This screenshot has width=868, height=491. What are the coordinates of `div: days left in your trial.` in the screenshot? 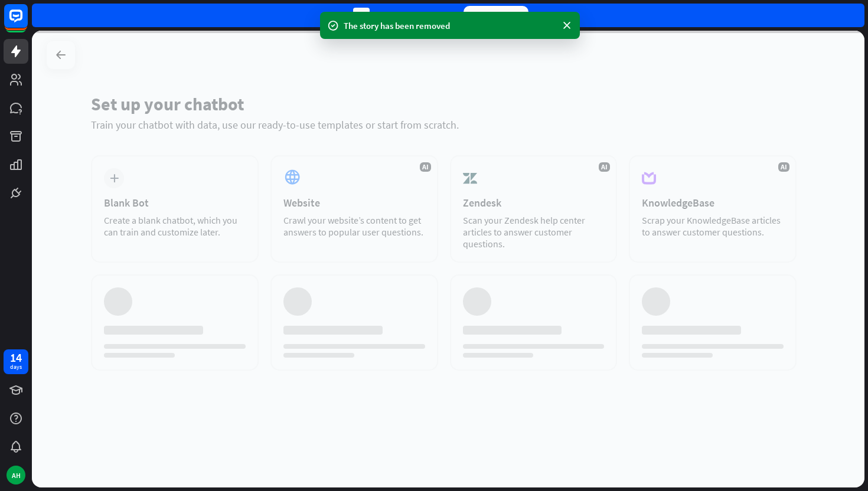 It's located at (403, 15).